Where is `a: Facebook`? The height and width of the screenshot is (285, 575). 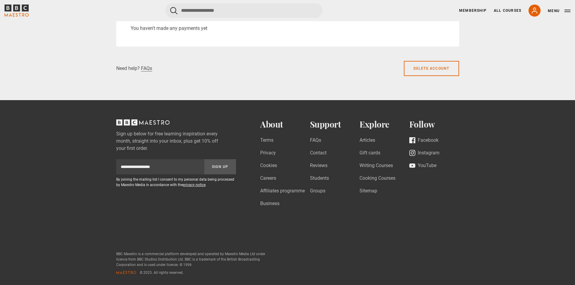 a: Facebook is located at coordinates (423, 141).